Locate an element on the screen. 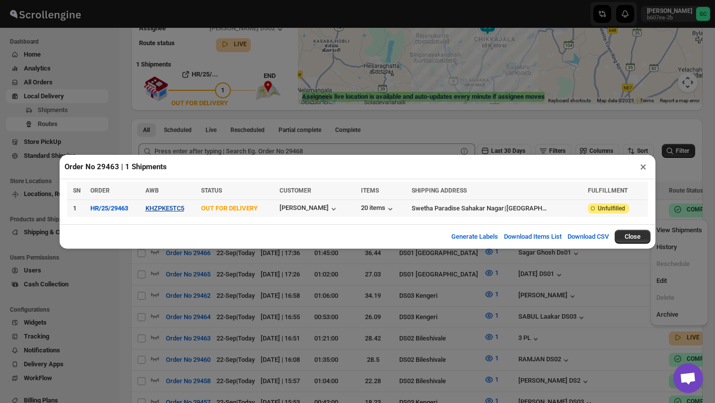  button: HR/25/29463 is located at coordinates (109, 208).